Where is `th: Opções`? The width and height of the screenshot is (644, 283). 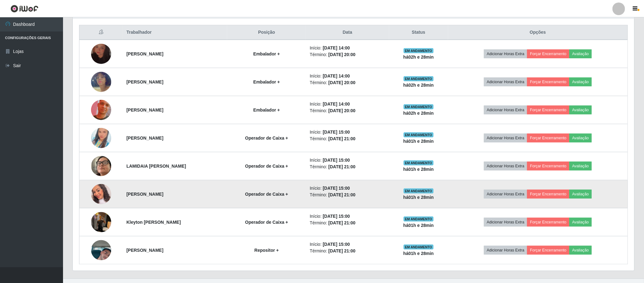
th: Opções is located at coordinates (538, 33).